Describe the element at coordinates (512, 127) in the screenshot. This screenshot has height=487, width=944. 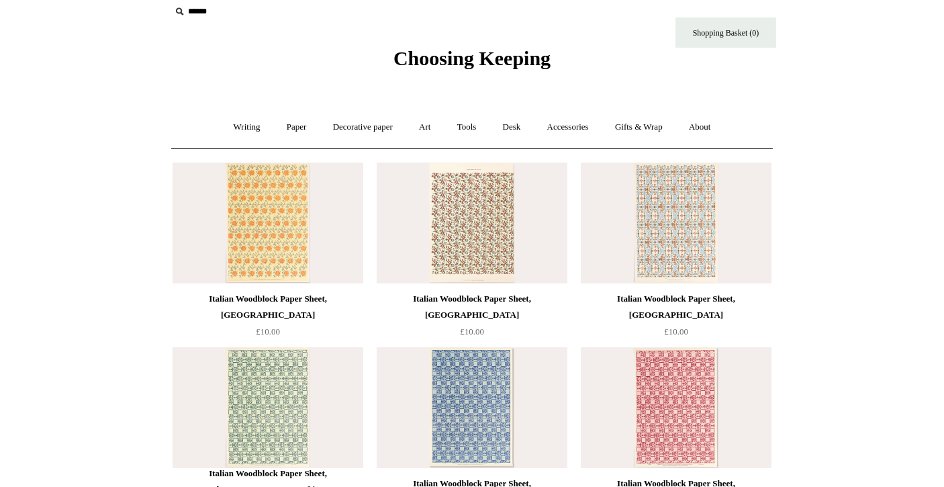
I see `a: Desk` at that location.